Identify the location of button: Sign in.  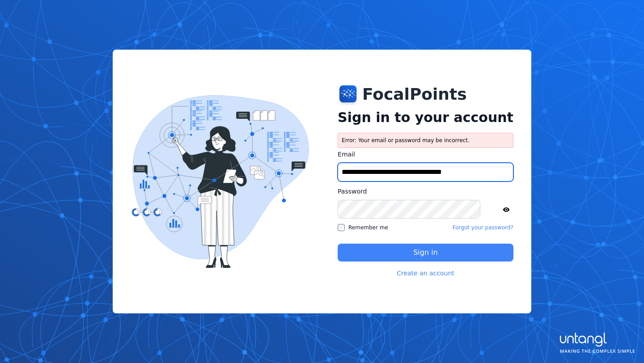
(425, 252).